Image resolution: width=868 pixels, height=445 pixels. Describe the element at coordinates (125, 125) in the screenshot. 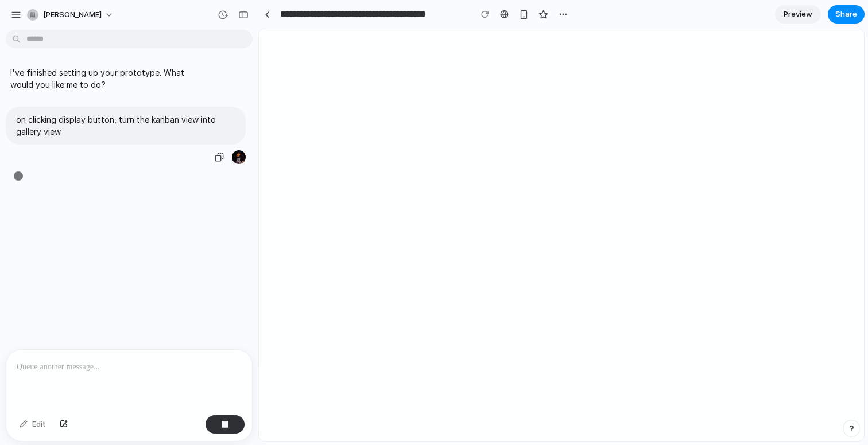

I see `p: on clicking display button, turn the kanban view into gallery view` at that location.